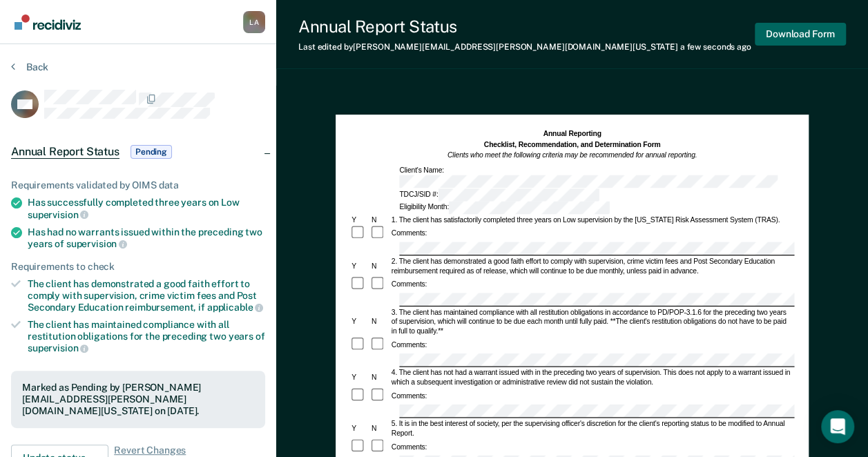 The width and height of the screenshot is (868, 457). Describe the element at coordinates (147, 336) in the screenshot. I see `div: The client has maintained compliance with all restitution obligations for the preceding two years of` at that location.